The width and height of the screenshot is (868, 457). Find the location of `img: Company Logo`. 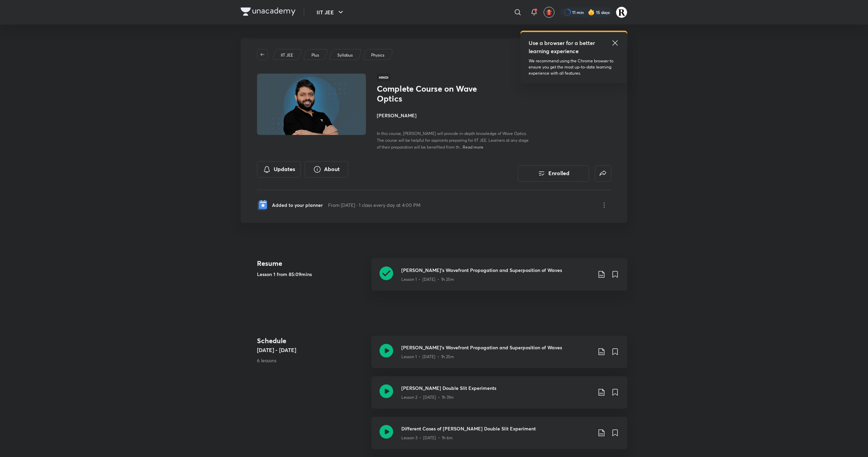

img: Company Logo is located at coordinates (268, 11).